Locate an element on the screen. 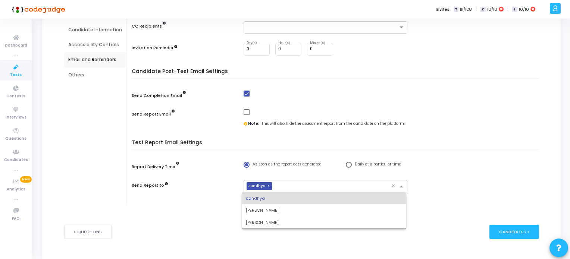 Image resolution: width=570 pixels, height=259 pixels. label: Send Report to is located at coordinates (150, 186).